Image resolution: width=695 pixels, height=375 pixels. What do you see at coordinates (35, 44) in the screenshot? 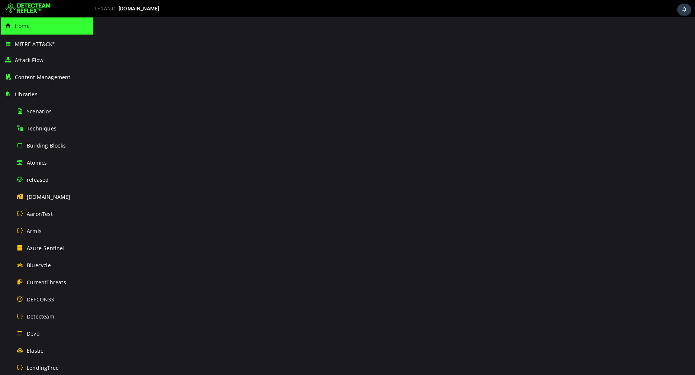
I see `span: MITRE ATT&CK` at bounding box center [35, 44].